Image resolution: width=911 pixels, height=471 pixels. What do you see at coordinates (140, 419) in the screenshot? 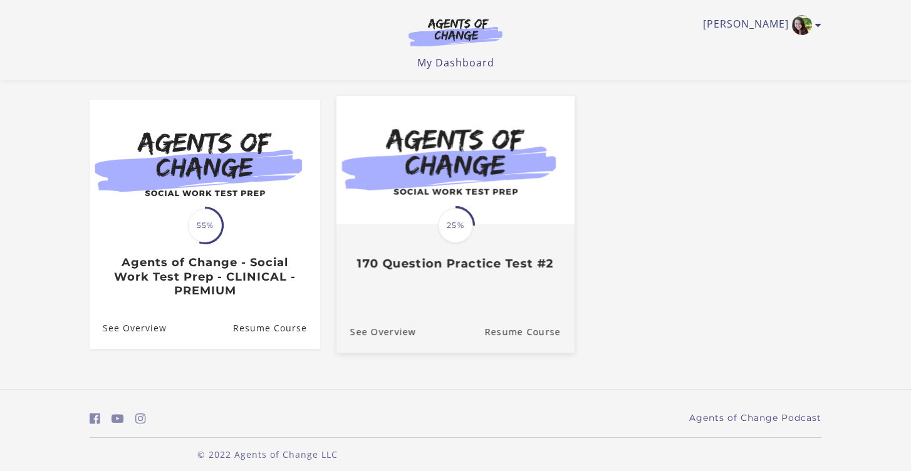
I see `a: https://www.instagram.com/agentsofchangeprep/ (Open in a new window)` at bounding box center [140, 419].